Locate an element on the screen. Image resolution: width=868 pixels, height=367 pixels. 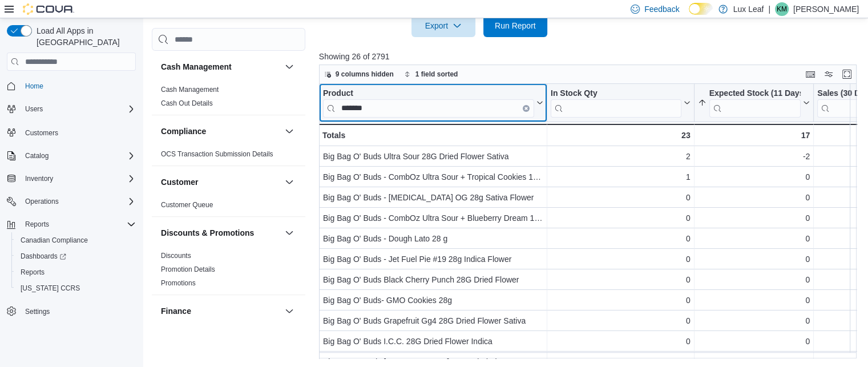
button: Compliance is located at coordinates (290, 132).